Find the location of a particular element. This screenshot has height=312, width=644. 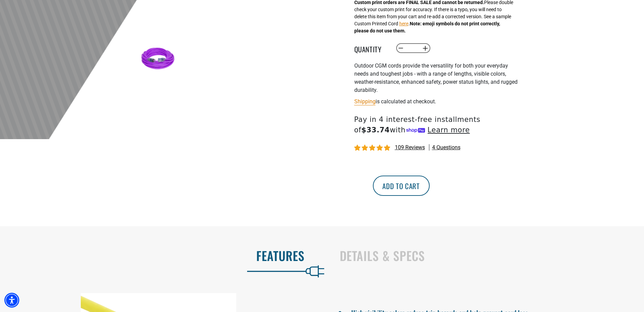

h2: Details & Specs is located at coordinates (485, 256).